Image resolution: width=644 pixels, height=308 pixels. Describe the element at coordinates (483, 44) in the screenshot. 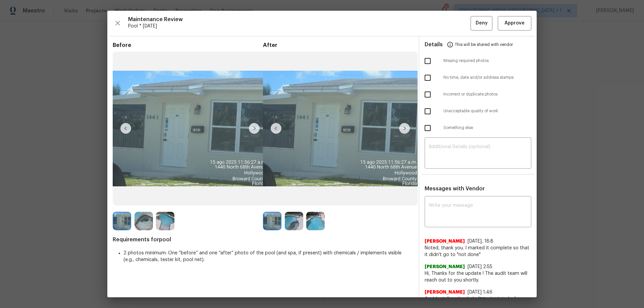

I see `span: This will be shared with vendor` at that location.